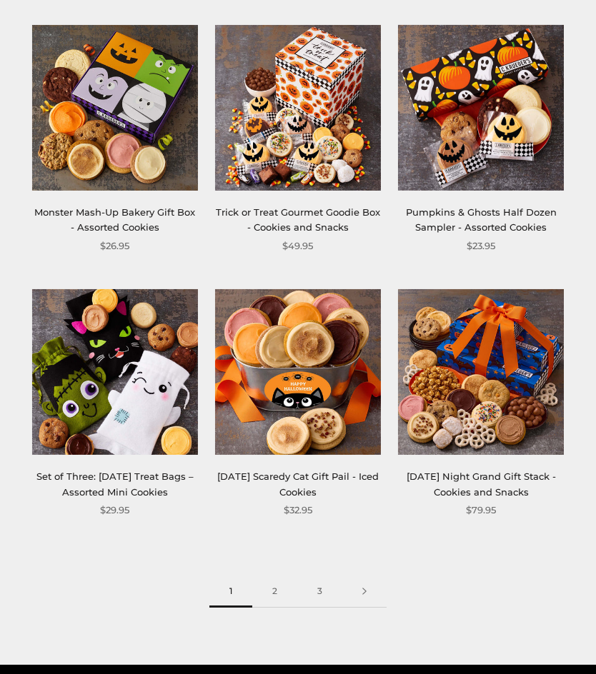  Describe the element at coordinates (115, 108) in the screenshot. I see `img: Monster Mash-Up Bakery Gift Box - Assorted Cookies` at that location.